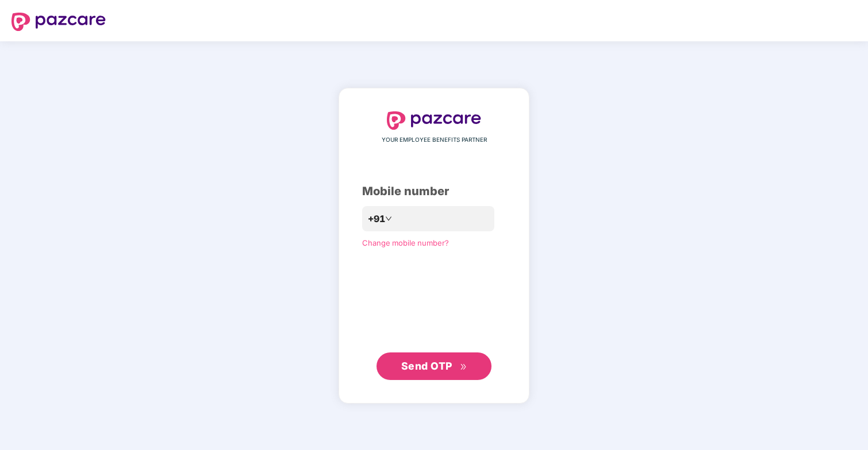 The image size is (868, 450). What do you see at coordinates (406, 243) in the screenshot?
I see `span: Change mobile number?` at bounding box center [406, 243].